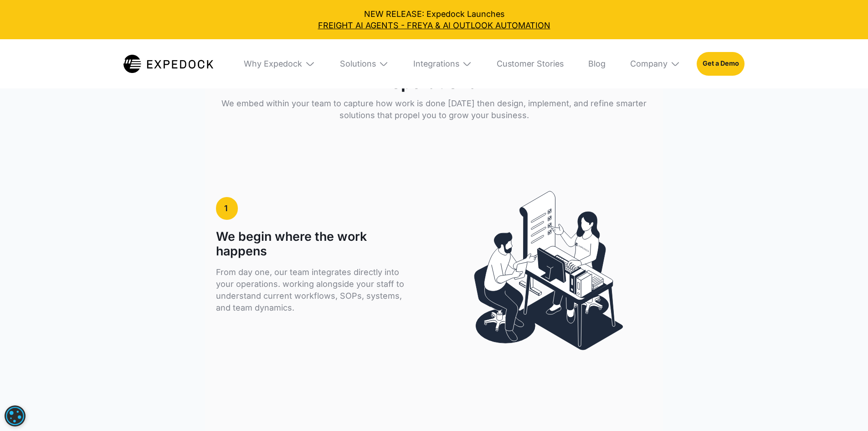  I want to click on div: NEW RELEASE: Expedock Launches, so click(434, 20).